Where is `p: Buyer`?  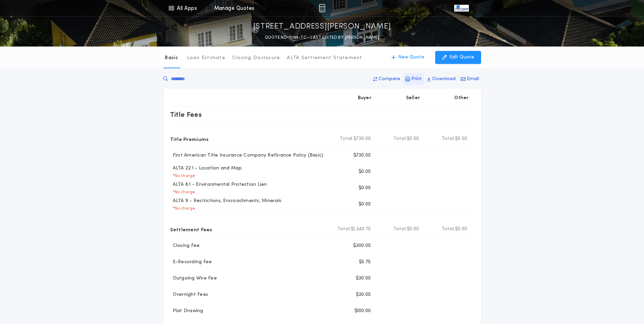 p: Buyer is located at coordinates (365, 98).